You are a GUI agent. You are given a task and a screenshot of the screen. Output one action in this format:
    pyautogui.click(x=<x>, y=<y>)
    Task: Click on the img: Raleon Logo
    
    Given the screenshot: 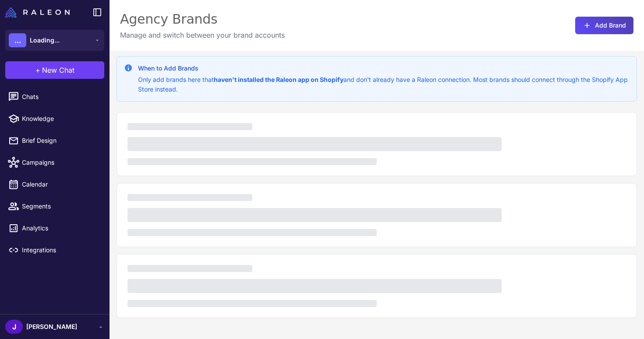 What is the action you would take?
    pyautogui.click(x=37, y=12)
    